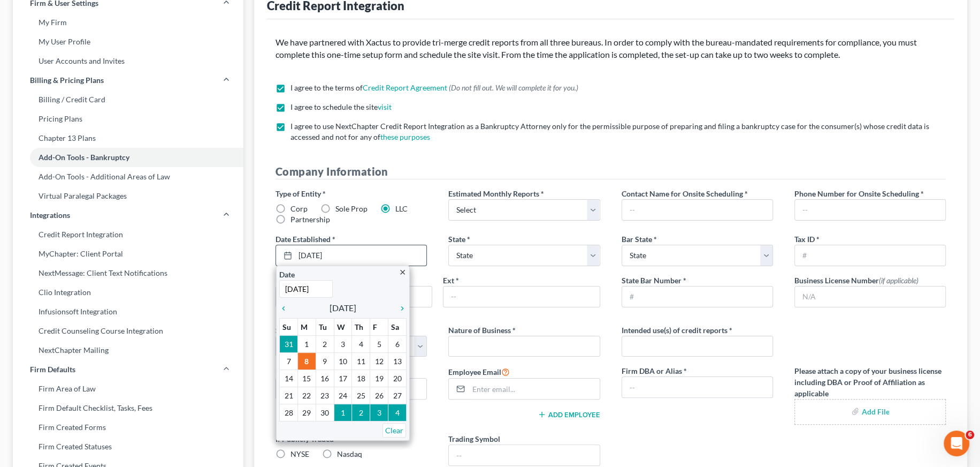  What do you see at coordinates (610, 131) in the screenshot?
I see `span: I agree to use NextChapter Credit Report Integration as a Bankruptcy Attorney only for the permis...` at bounding box center [610, 131].